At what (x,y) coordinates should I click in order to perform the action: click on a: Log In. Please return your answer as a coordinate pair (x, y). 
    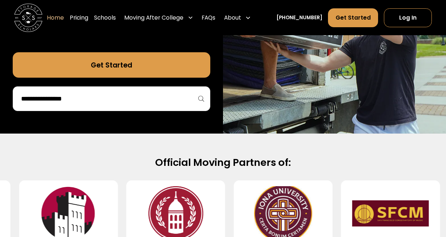
    Looking at the image, I should click on (407, 17).